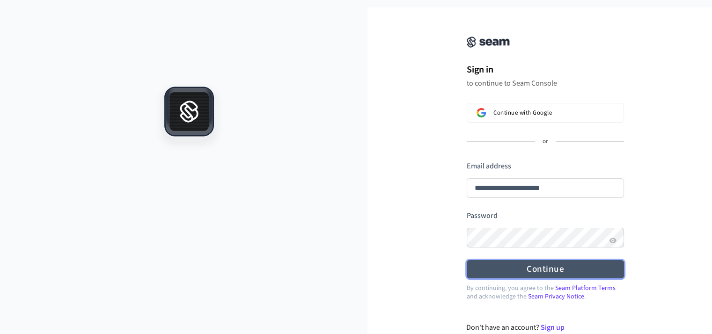 This screenshot has height=334, width=712. Describe the element at coordinates (556, 297) in the screenshot. I see `a: Seam Privacy Notice` at that location.